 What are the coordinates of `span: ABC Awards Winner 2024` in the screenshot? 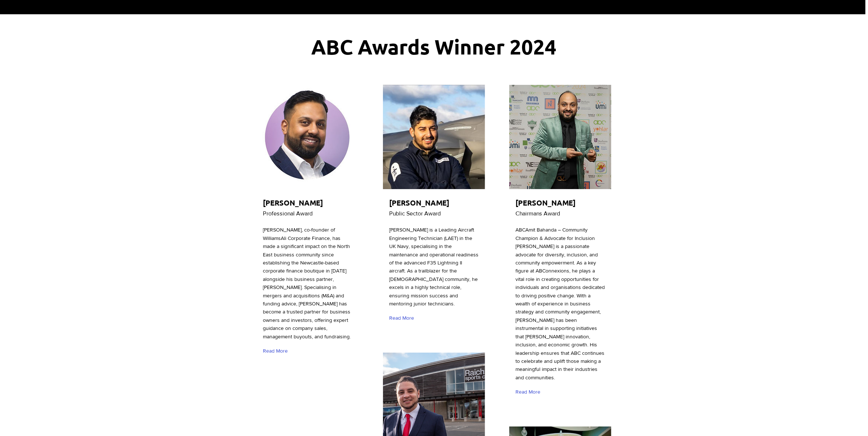 It's located at (434, 47).